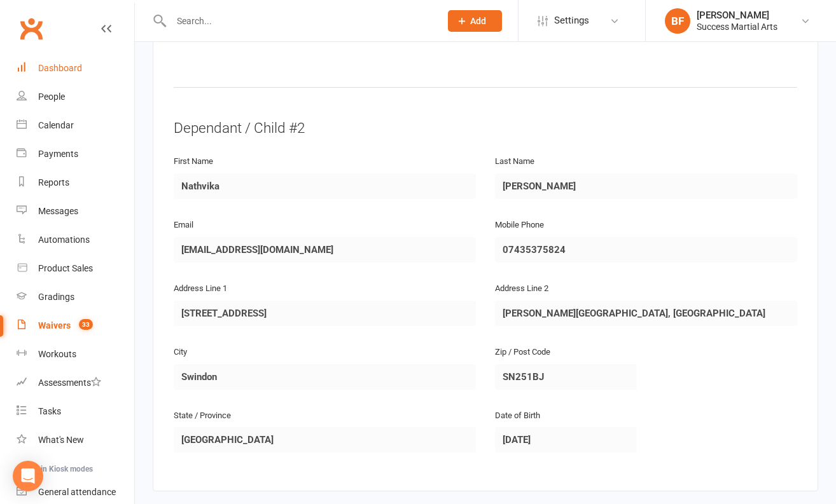  What do you see at coordinates (77, 492) in the screenshot?
I see `div: General attendance` at bounding box center [77, 492].